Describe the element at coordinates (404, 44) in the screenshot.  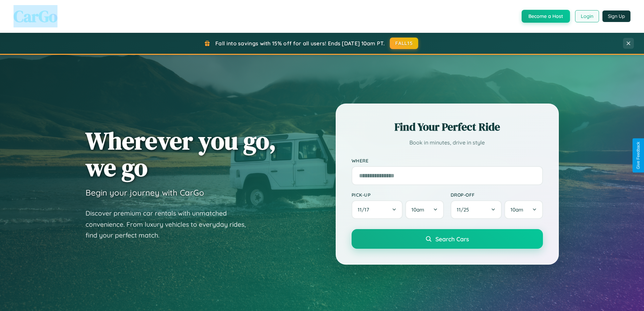
I see `button: FALL15` at that location.